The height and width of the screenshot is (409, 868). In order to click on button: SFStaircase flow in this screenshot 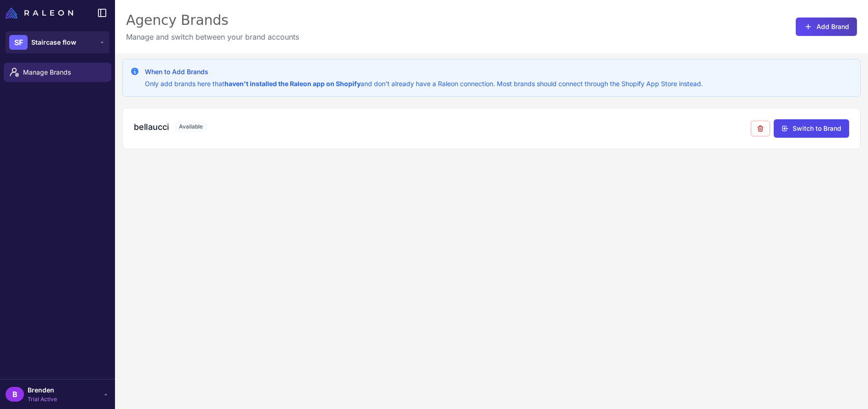, I will do `click(58, 42)`.